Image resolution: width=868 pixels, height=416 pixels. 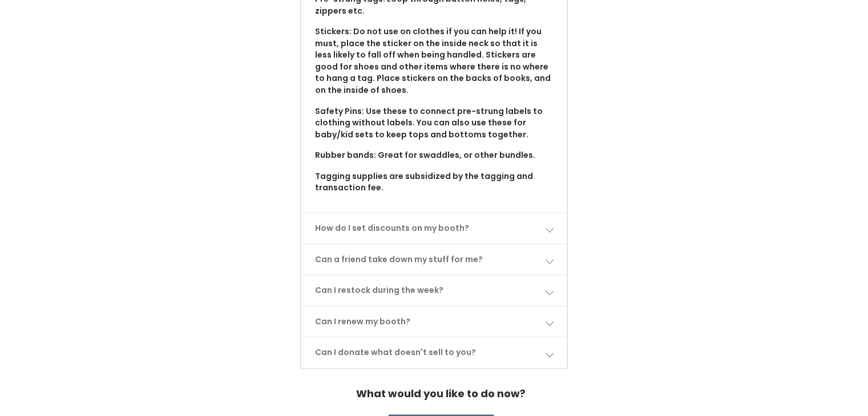 What do you see at coordinates (434, 155) in the screenshot?
I see `p: Rubber bands: Great for swaddles, or other bundles.` at bounding box center [434, 155].